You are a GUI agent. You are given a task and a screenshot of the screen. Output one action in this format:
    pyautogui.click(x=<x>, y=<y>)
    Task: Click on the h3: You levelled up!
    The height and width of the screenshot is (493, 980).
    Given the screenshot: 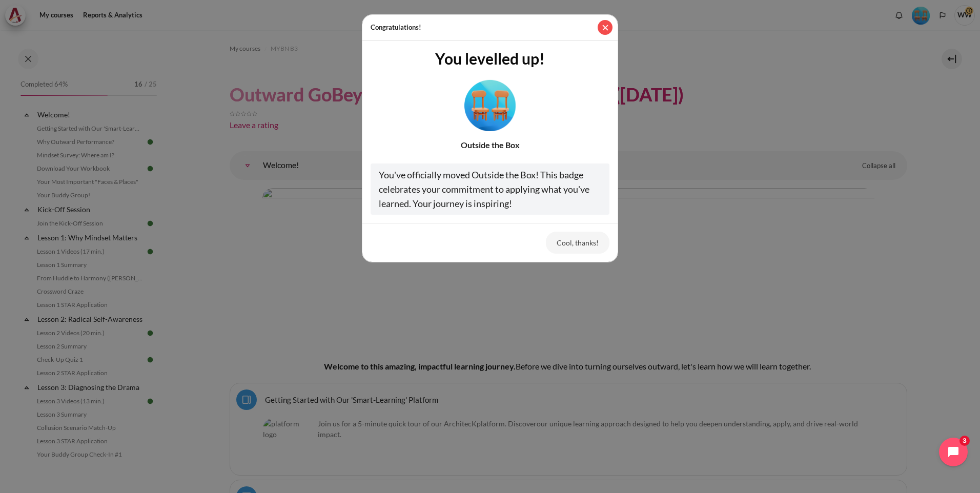 What is the action you would take?
    pyautogui.click(x=490, y=59)
    